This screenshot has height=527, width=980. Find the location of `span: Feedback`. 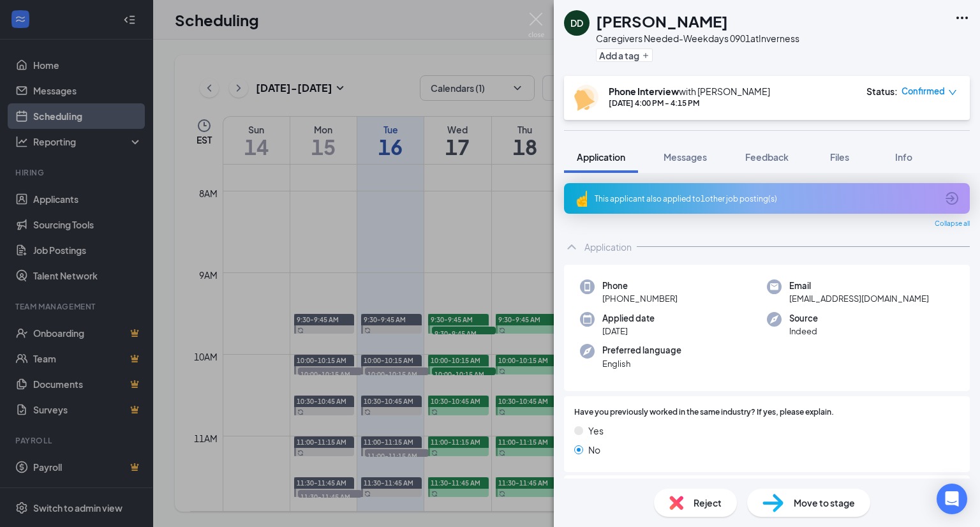

span: Feedback is located at coordinates (766, 157).